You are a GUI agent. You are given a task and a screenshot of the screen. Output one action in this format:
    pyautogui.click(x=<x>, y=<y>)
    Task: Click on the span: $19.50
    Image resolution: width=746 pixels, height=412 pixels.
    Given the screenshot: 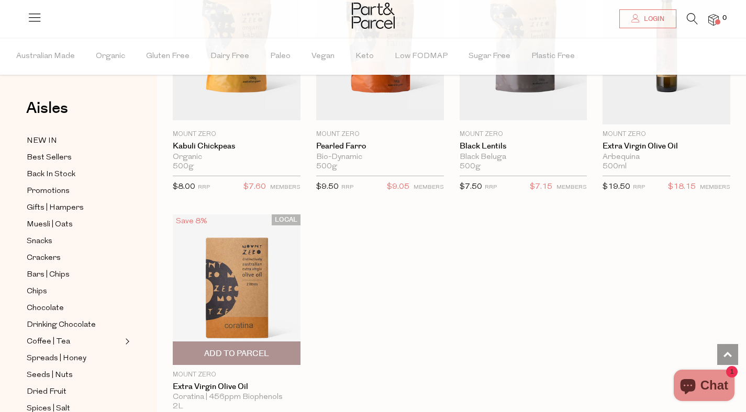 What is the action you would take?
    pyautogui.click(x=616, y=187)
    